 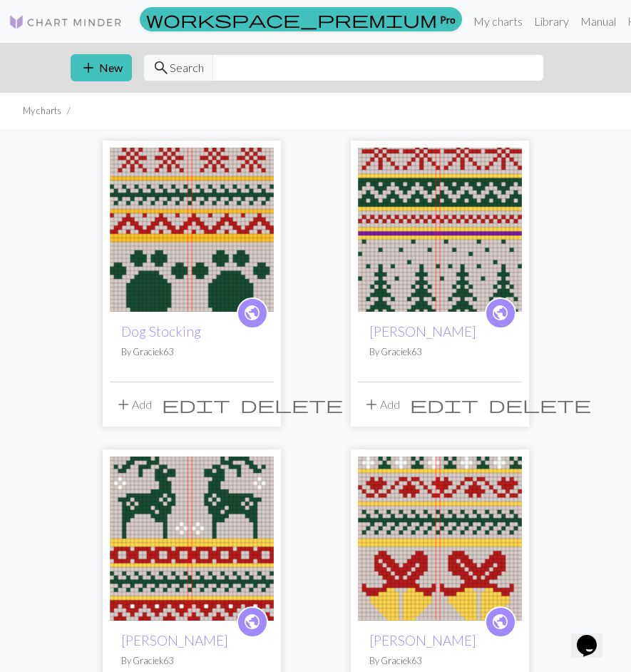 What do you see at coordinates (440, 536) in the screenshot?
I see `a: Addie Stocking` at bounding box center [440, 536].